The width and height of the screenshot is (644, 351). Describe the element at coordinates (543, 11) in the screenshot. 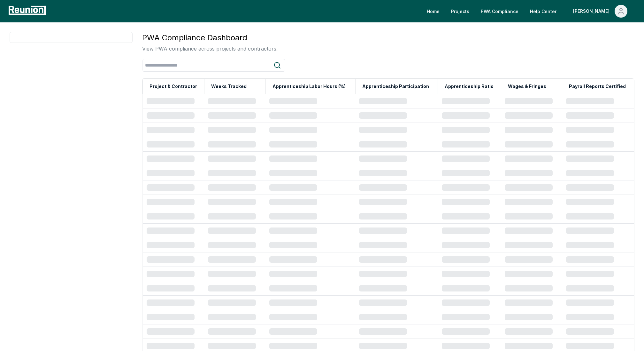

I see `a: Help Center` at that location.